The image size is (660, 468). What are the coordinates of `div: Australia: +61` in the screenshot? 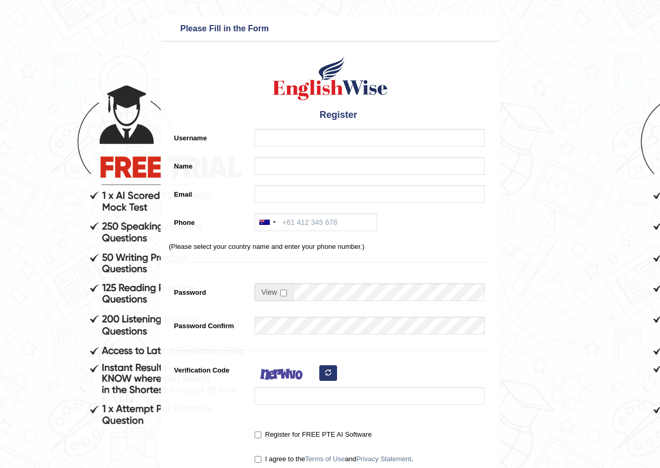 It's located at (267, 222).